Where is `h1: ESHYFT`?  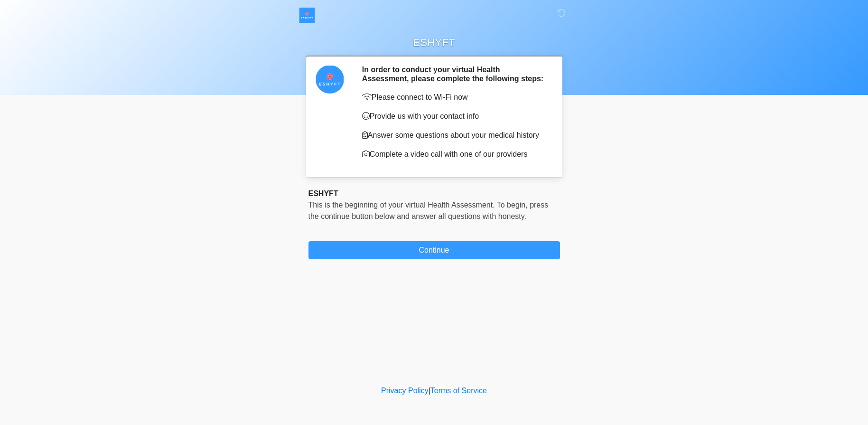
h1: ESHYFT is located at coordinates (434, 43).